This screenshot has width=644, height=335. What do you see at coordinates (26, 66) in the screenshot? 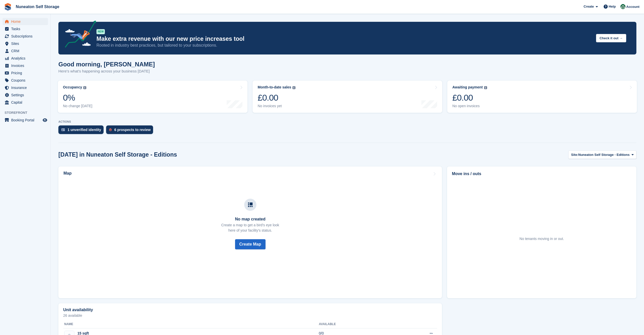
I see `span: Invoices` at bounding box center [26, 66].